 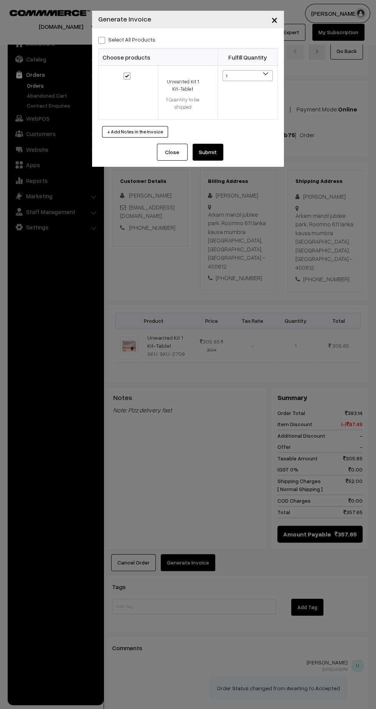 I want to click on button: Submit, so click(x=208, y=152).